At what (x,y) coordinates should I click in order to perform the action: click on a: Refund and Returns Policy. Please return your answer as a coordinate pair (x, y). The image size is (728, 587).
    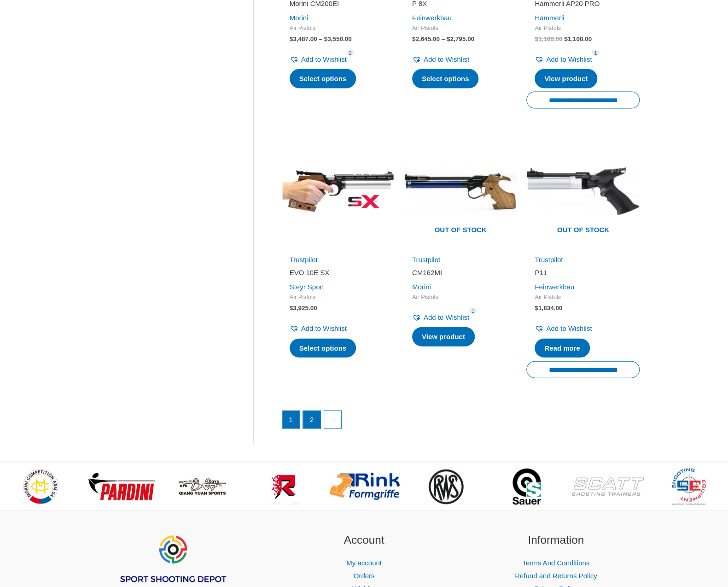
    Looking at the image, I should click on (556, 576).